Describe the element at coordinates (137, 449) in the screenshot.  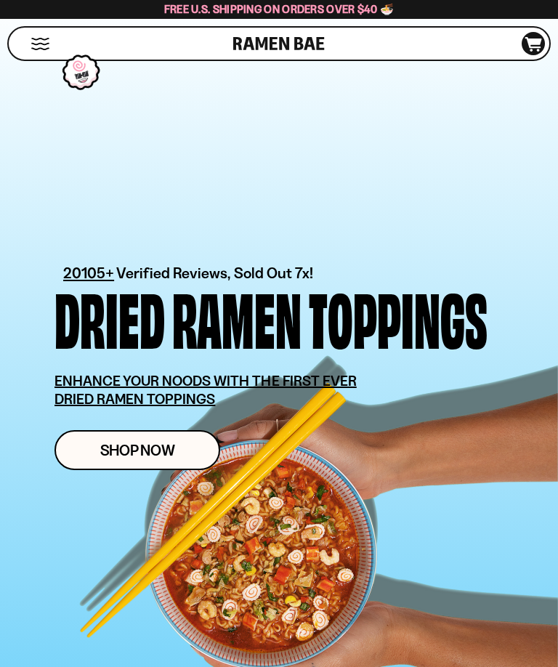
I see `span: Shop Now` at that location.